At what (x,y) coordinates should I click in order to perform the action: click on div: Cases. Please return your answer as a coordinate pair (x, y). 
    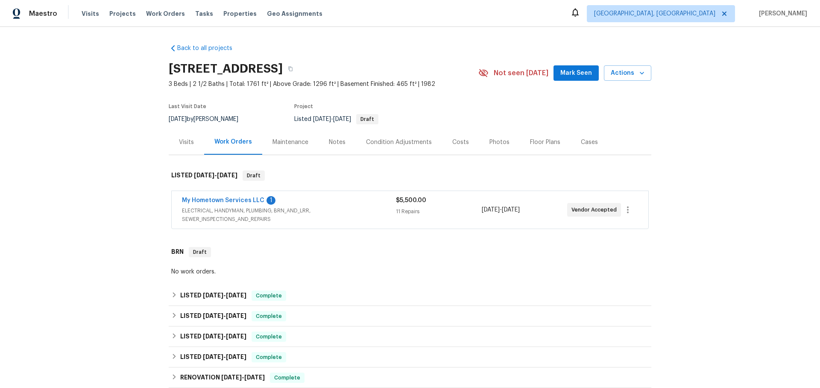
    Looking at the image, I should click on (589, 142).